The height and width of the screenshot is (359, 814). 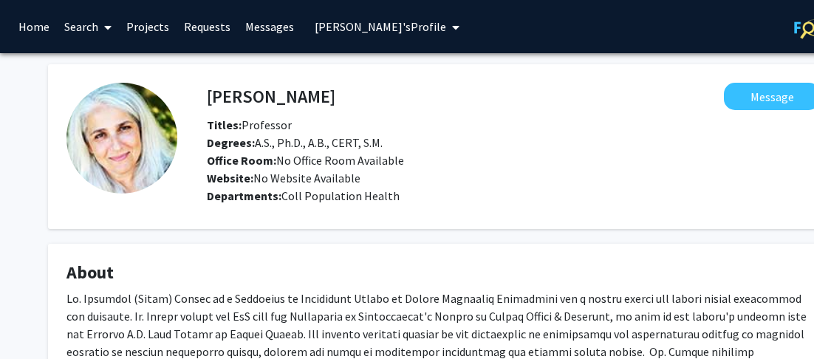 What do you see at coordinates (249, 125) in the screenshot?
I see `span: Professor` at bounding box center [249, 125].